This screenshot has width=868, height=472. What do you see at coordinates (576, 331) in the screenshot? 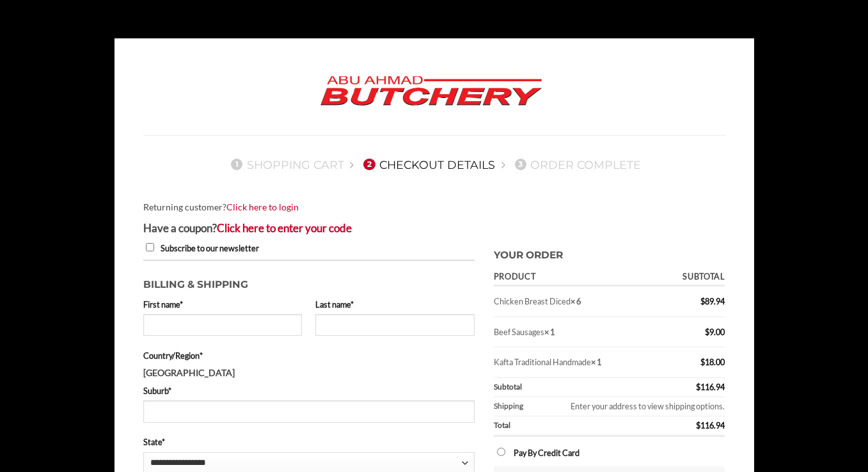
I see `td: Beef Sausages` at bounding box center [576, 331].